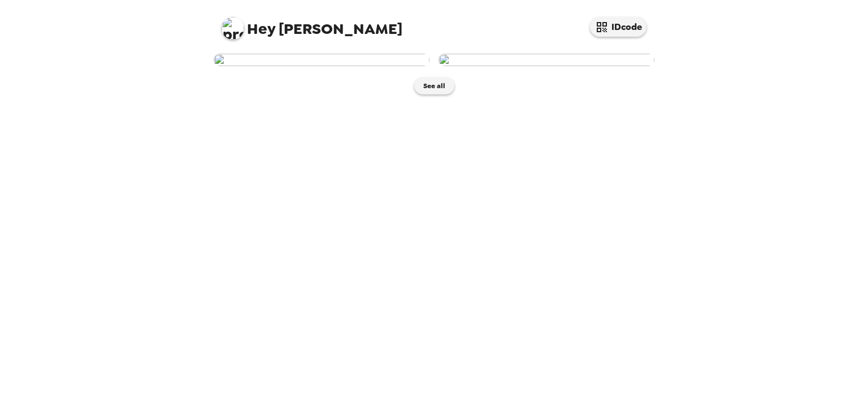  I want to click on button: IDcode, so click(618, 26).